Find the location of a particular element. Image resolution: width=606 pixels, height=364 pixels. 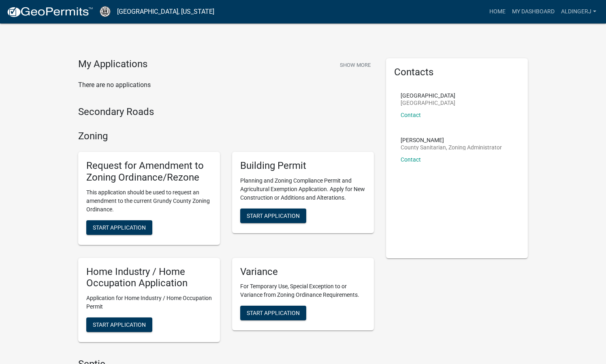

p: County Sanitarian, Zoning Administrator is located at coordinates (451, 148).